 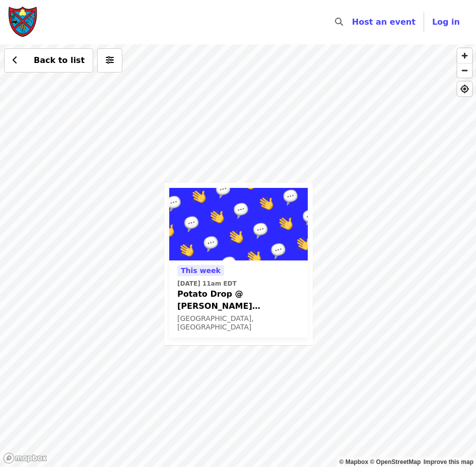 I want to click on a: See details for "Potato Drop @ Randolph College (For Community Volunteers)", so click(x=238, y=263).